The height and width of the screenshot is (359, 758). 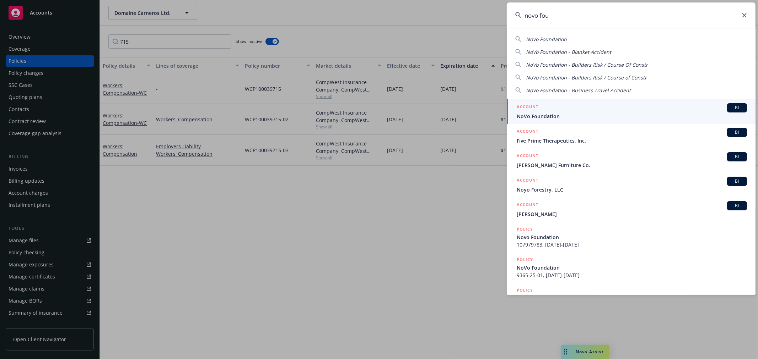 I want to click on span: Five Prime Therapeutics, Inc., so click(x=632, y=141).